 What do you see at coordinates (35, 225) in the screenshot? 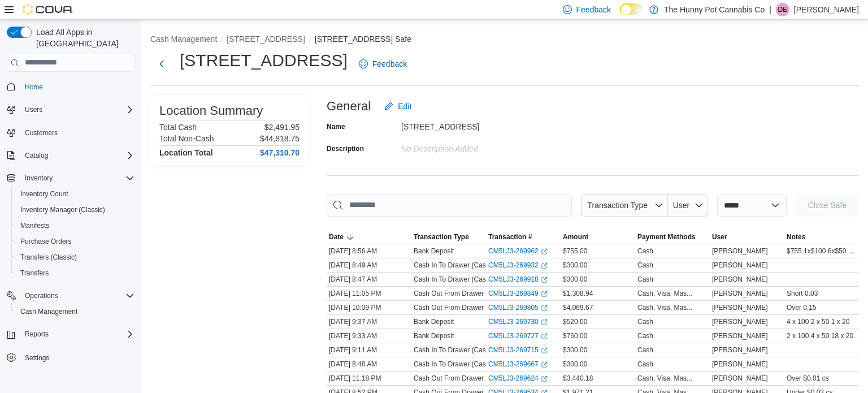
I see `a: Manifests` at bounding box center [35, 225].